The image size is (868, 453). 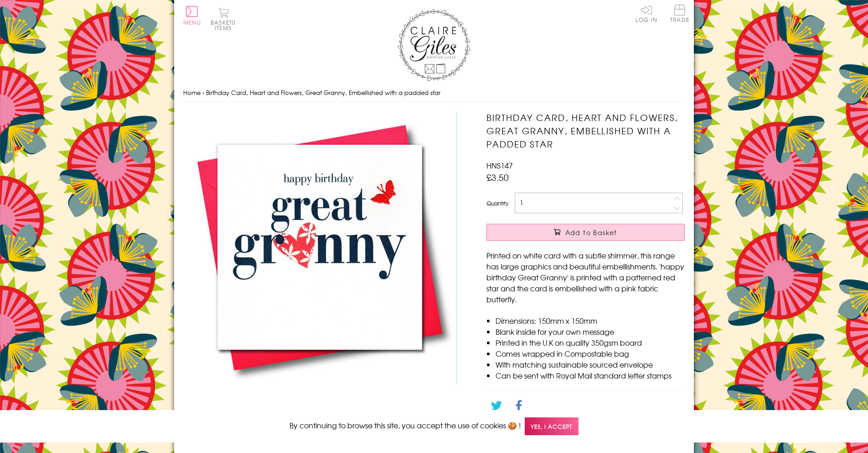 What do you see at coordinates (434, 45) in the screenshot?
I see `img: Claire Giles Greetings Cards` at bounding box center [434, 45].